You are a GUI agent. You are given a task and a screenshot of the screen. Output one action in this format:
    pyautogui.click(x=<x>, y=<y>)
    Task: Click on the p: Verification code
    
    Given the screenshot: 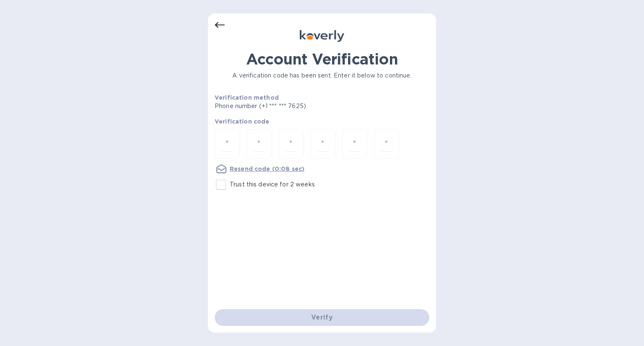 What is the action you would take?
    pyautogui.click(x=322, y=121)
    